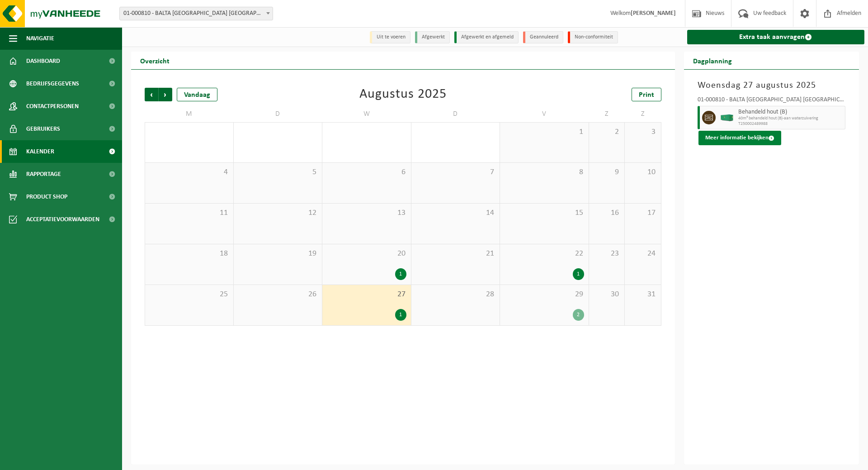 The width and height of the screenshot is (868, 470). Describe the element at coordinates (403, 94) in the screenshot. I see `div: Augustus 2025` at that location.